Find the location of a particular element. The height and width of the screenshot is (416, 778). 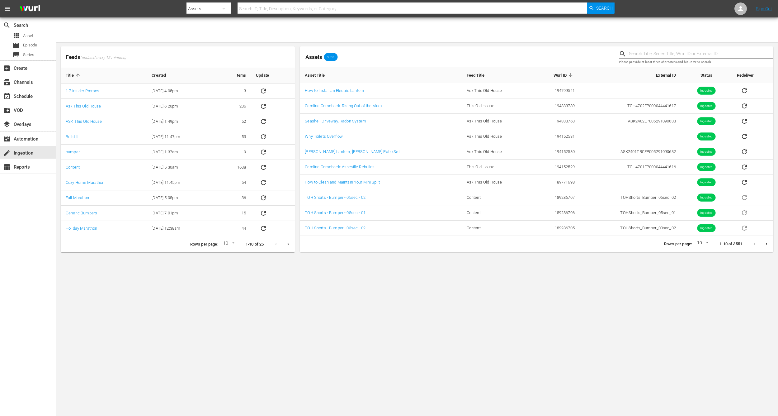

a: Seashell Driveway, Radon System is located at coordinates (335, 121).